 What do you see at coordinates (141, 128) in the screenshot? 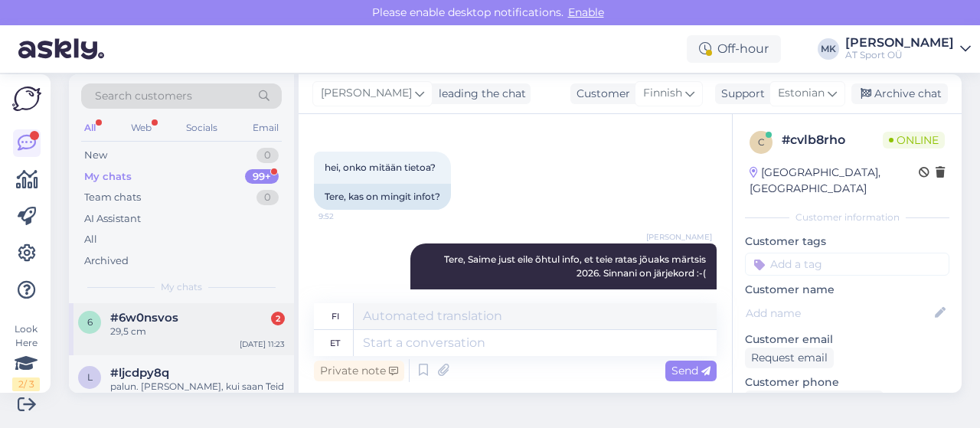
I see `div: Web` at bounding box center [141, 128].